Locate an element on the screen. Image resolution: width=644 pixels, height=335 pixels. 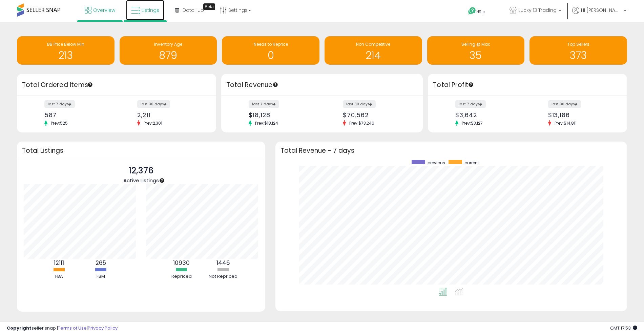
a: Non Competitive 214 is located at coordinates (374, 50).